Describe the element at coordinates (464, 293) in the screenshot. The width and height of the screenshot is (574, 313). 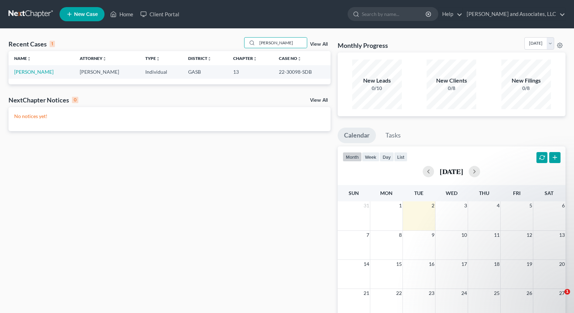
I see `span: 24` at that location.